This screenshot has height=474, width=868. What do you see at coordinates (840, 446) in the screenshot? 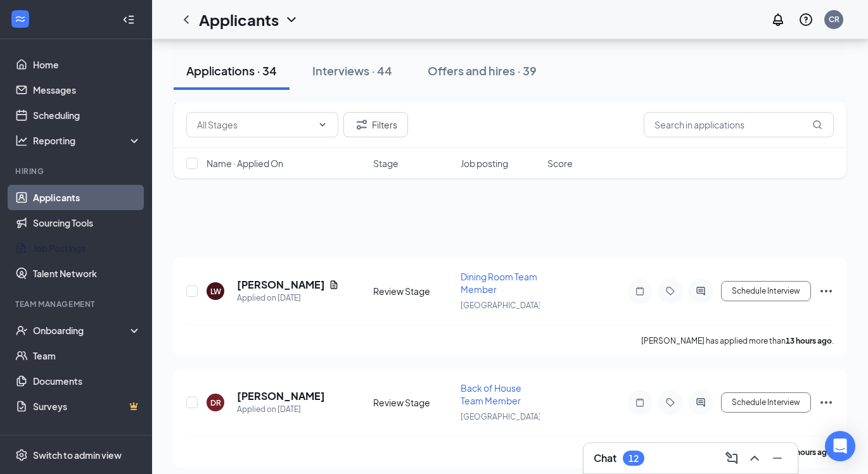
I see `div: Open Intercom Messenger` at bounding box center [840, 446].